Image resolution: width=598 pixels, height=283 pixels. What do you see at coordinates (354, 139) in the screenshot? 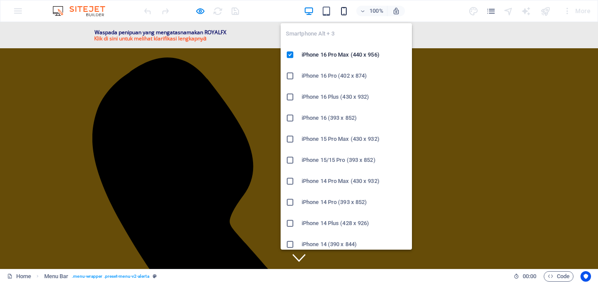
I see `h6: iPhone 15 Pro Max (430 x 932)` at bounding box center [354, 139].